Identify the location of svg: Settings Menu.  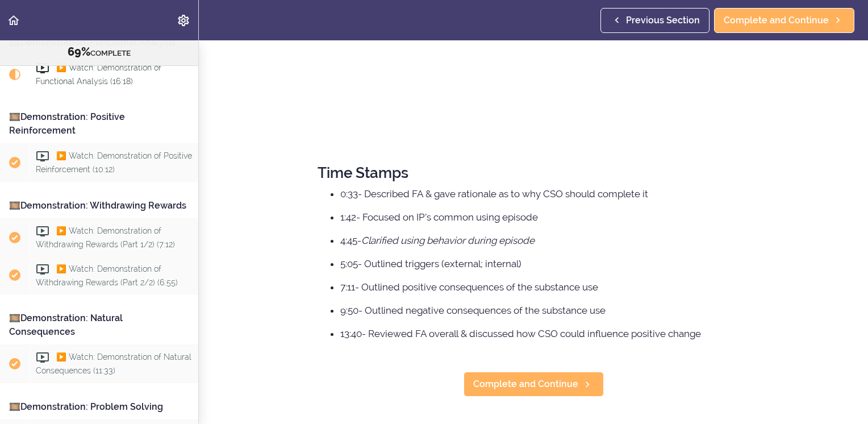
(183, 20).